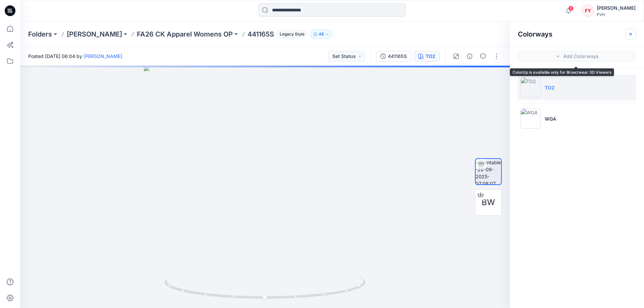 The image size is (644, 308). I want to click on a: Folders, so click(40, 34).